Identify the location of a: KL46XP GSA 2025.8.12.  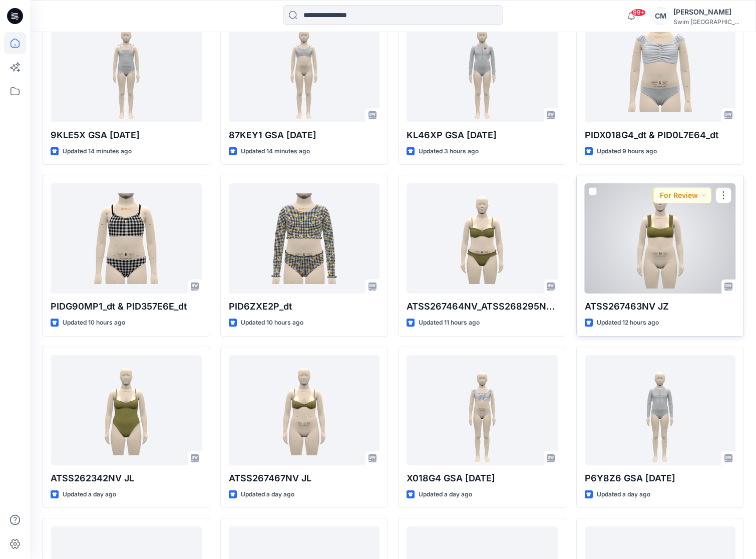
(482, 67).